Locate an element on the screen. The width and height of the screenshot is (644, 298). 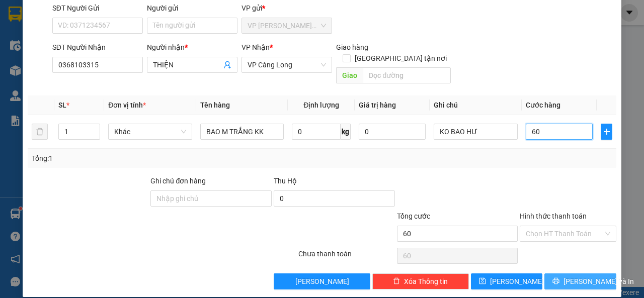
span: VP Trần Phú (Hàng) is located at coordinates (287, 25).